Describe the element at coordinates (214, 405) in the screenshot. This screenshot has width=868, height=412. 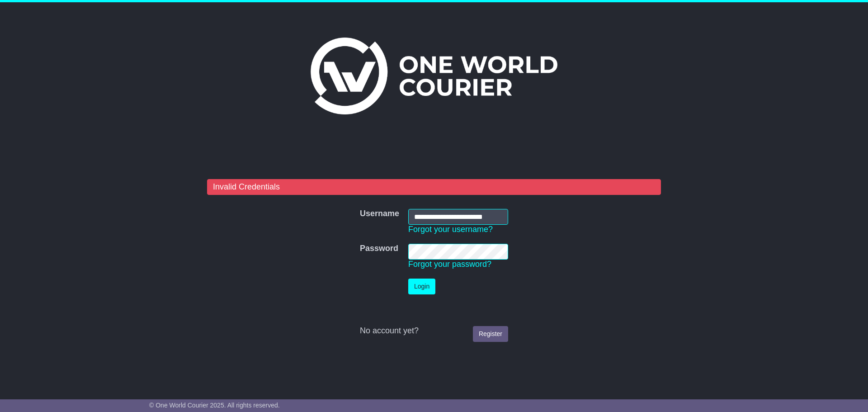
I see `span: © One World Courier 2025. All rights reserved.` at that location.